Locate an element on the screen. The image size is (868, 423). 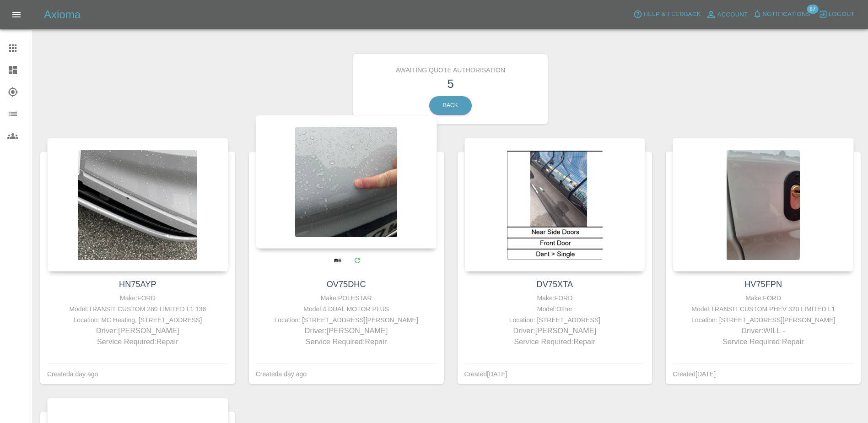
button: Logout is located at coordinates (837, 14).